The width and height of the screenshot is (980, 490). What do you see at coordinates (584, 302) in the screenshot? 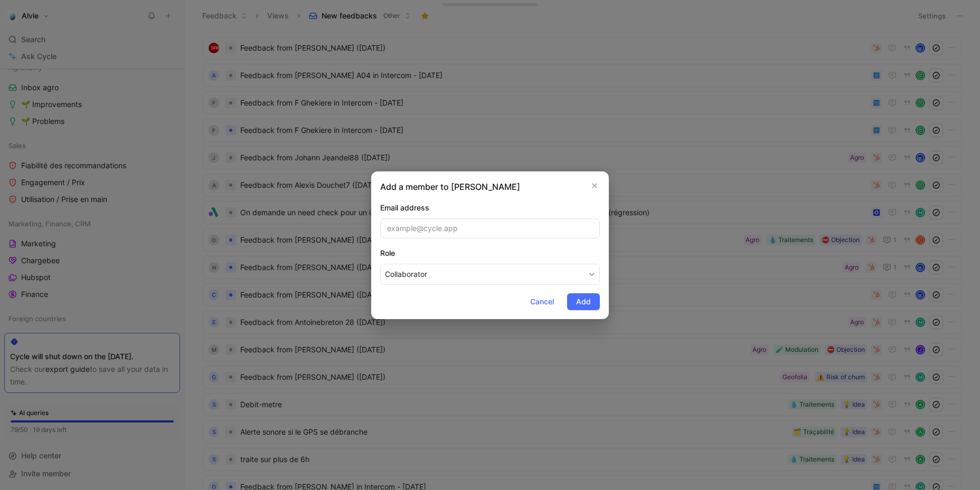
I see `span: Add` at bounding box center [584, 302].